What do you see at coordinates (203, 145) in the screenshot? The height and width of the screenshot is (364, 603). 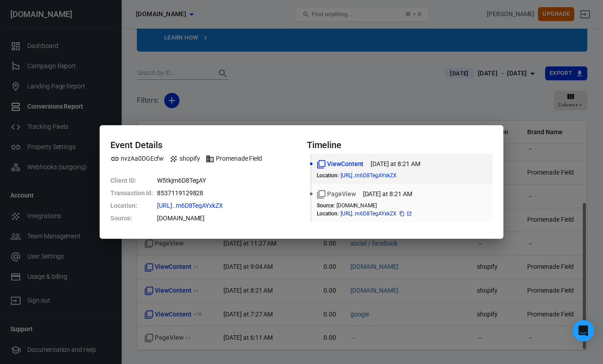 I see `h4: Event Details` at bounding box center [203, 145].